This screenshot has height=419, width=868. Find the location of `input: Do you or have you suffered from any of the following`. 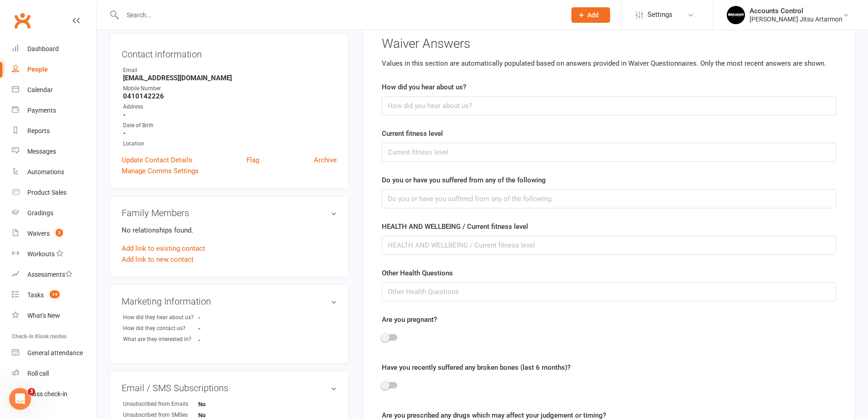

input: Do you or have you suffered from any of the following is located at coordinates (608, 199).